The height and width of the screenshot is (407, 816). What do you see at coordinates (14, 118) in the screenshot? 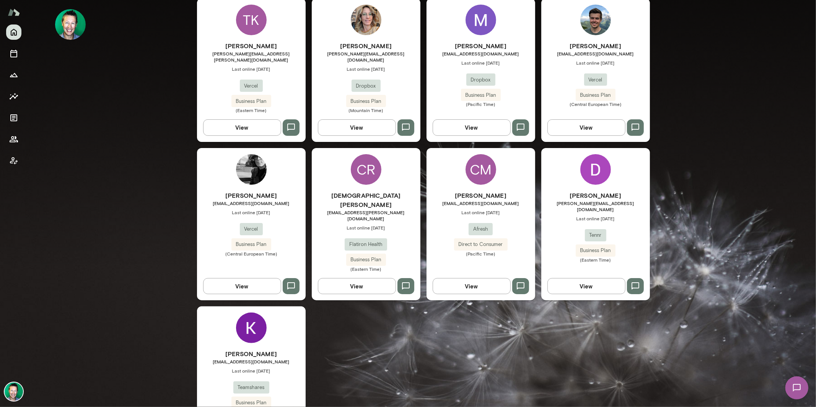
I see `button: Documents` at bounding box center [14, 118].